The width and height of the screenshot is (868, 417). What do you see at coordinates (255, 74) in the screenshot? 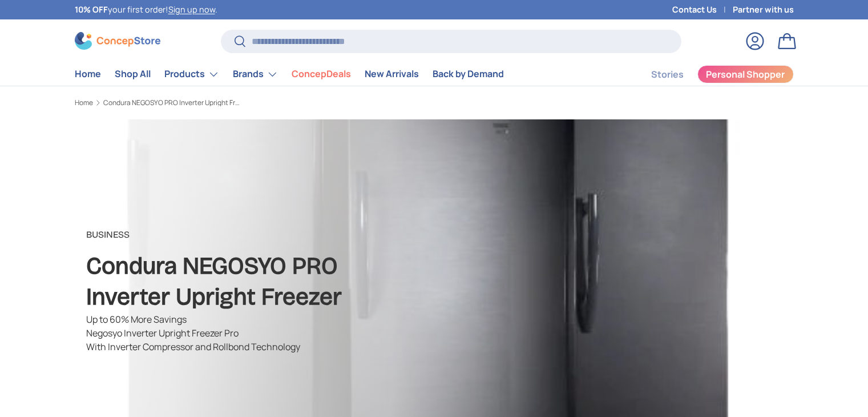
I see `summary: Brands` at bounding box center [255, 74].